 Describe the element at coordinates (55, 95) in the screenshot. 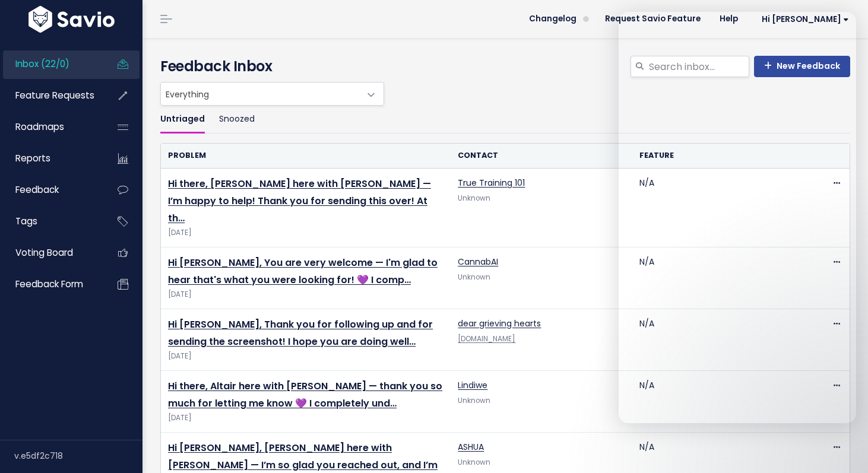

I see `span: Feature Requests` at that location.